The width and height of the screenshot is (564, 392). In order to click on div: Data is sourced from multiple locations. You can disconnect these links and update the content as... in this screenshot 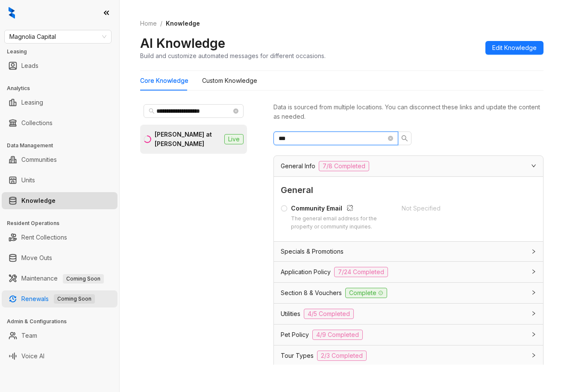, I will do `click(408, 112)`.